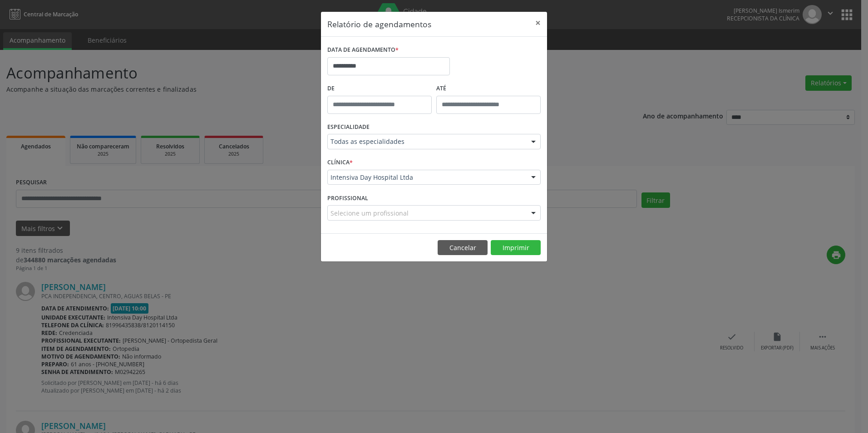 This screenshot has height=433, width=868. What do you see at coordinates (370, 213) in the screenshot?
I see `span: Selecione um profissional` at bounding box center [370, 213].